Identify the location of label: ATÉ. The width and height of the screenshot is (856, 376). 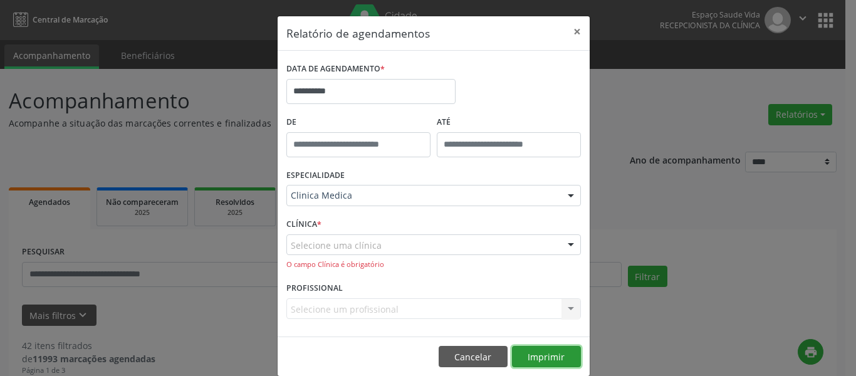
(509, 122).